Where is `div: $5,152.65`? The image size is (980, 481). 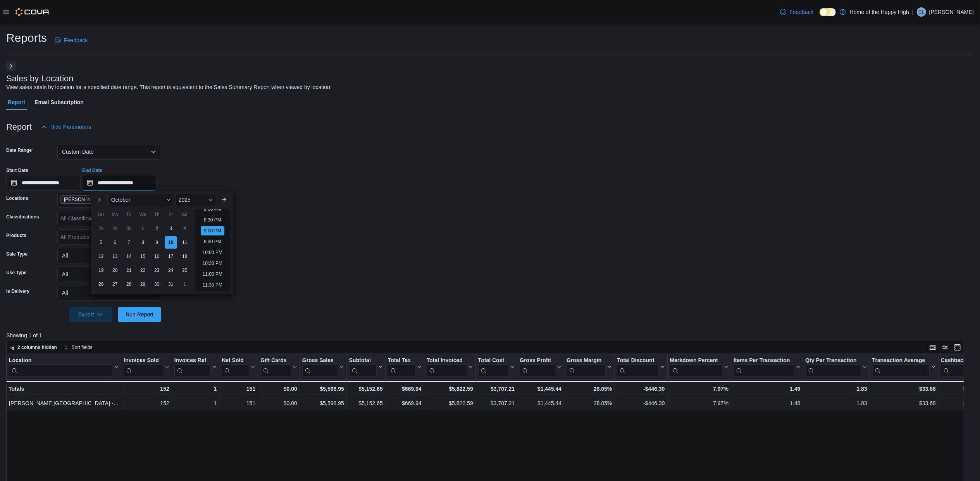
div: $5,152.65 is located at coordinates (366, 403).